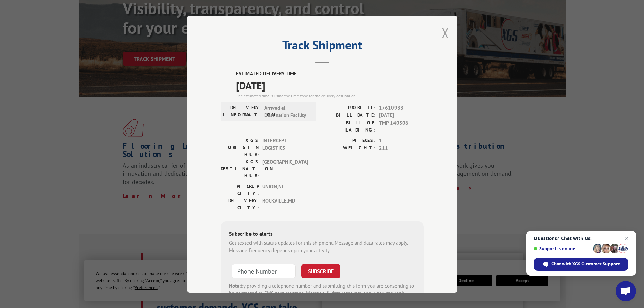 This screenshot has height=308, width=644. What do you see at coordinates (322, 47) in the screenshot?
I see `h2: Track Shipment` at bounding box center [322, 47].